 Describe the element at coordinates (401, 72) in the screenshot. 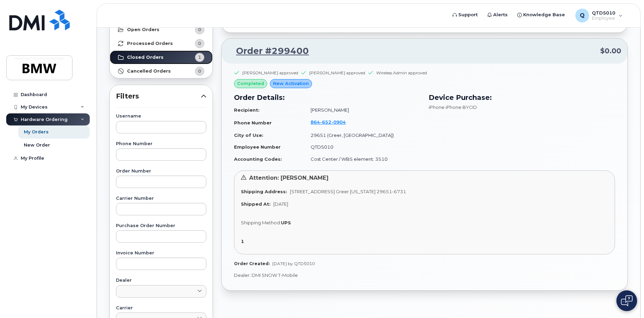

I see `div: Wireless Admin approved` at that location.